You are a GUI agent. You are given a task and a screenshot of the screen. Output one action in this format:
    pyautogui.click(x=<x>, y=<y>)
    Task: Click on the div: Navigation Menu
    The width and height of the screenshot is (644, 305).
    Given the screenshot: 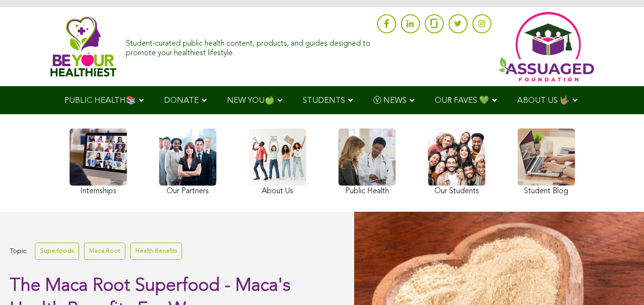 What is the action you would take?
    pyautogui.click(x=322, y=100)
    